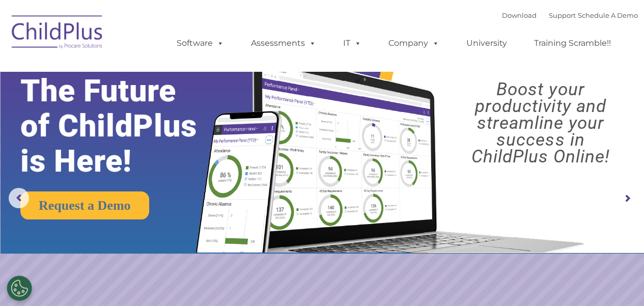 The image size is (644, 306). Describe the element at coordinates (519, 16) in the screenshot. I see `a: Download` at that location.